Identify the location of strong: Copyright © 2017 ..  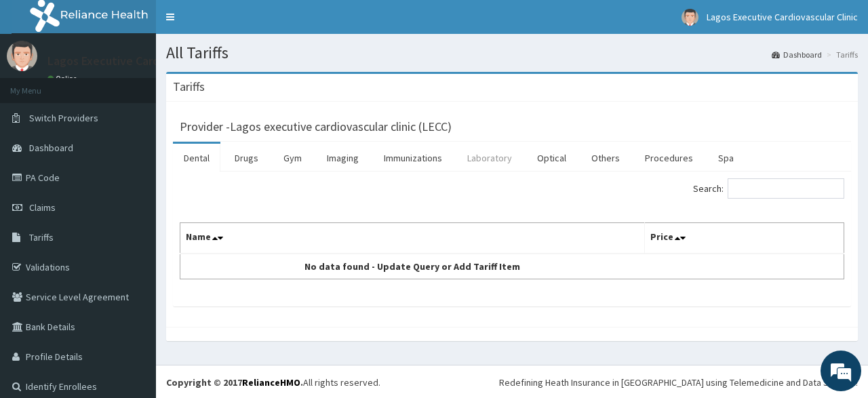
(234, 383).